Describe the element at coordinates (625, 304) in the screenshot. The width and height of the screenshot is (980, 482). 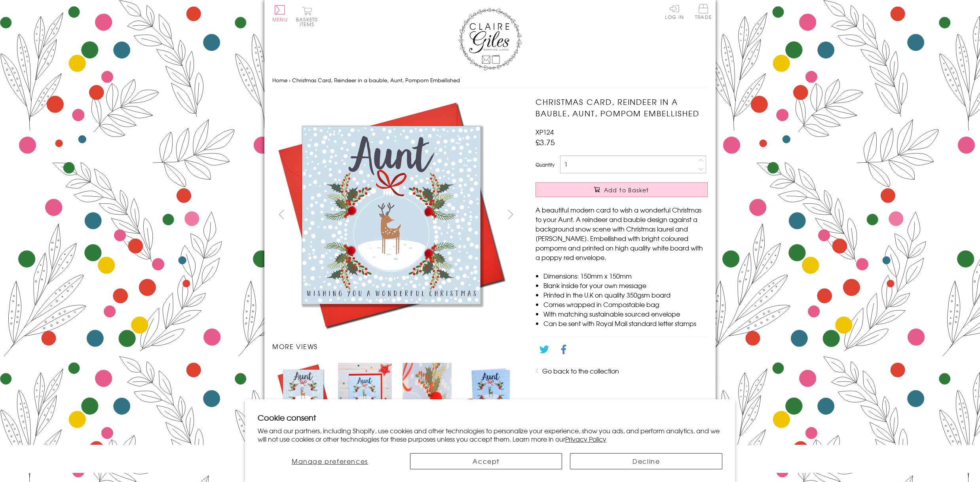
I see `li: Comes wrapped in Compostable bag` at that location.